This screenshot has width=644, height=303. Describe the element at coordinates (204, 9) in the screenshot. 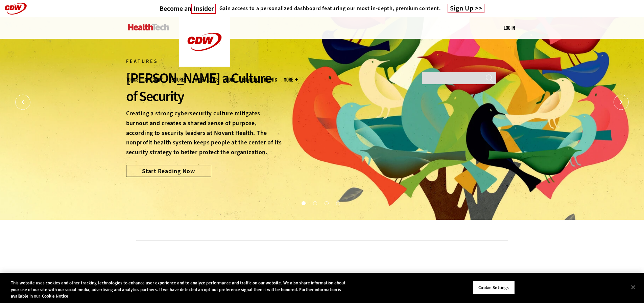

I see `span: Insider` at that location.